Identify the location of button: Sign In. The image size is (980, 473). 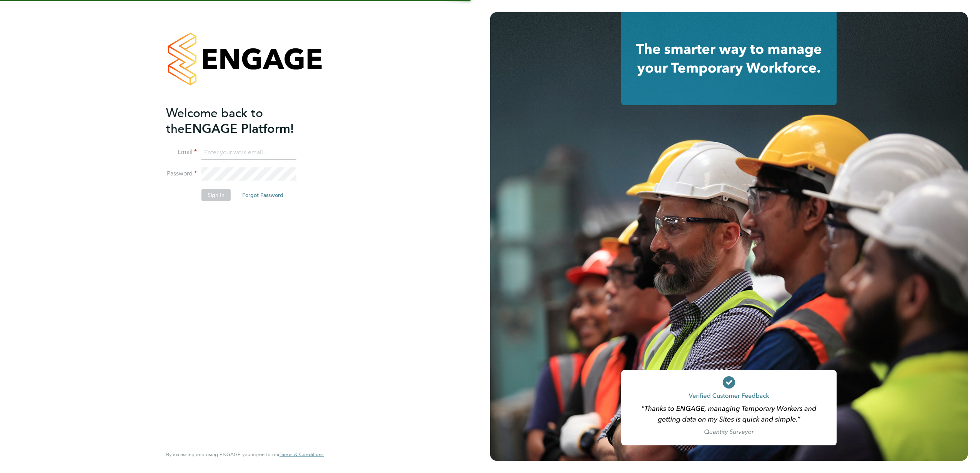
(216, 195).